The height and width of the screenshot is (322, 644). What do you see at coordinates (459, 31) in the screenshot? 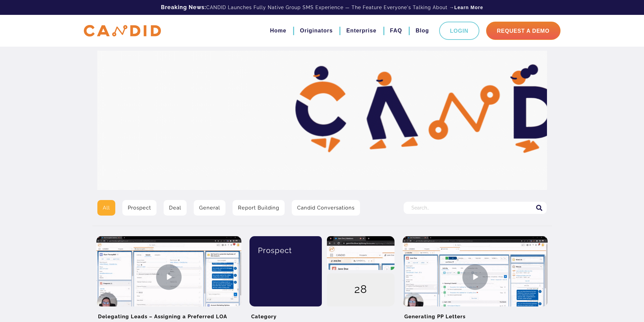
I see `a: Login` at bounding box center [459, 31].